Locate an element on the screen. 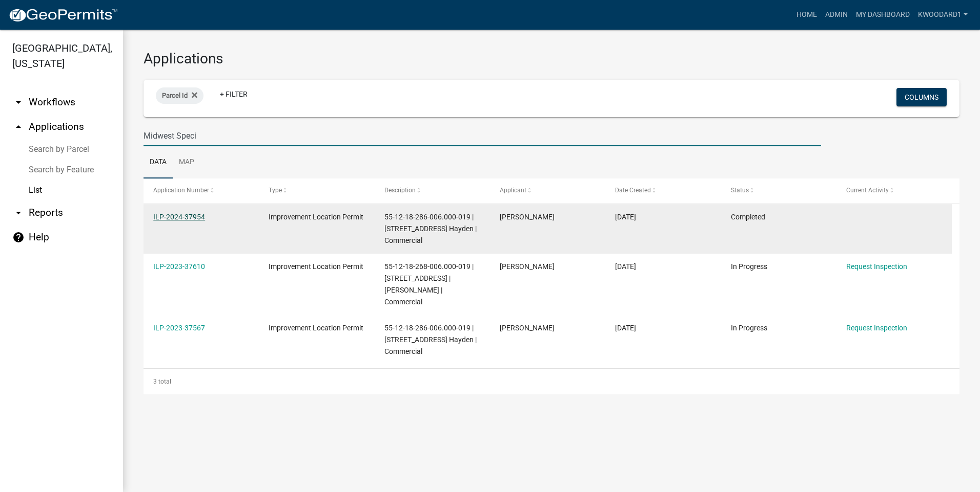 The height and width of the screenshot is (492, 980). a: Data is located at coordinates (158, 162).